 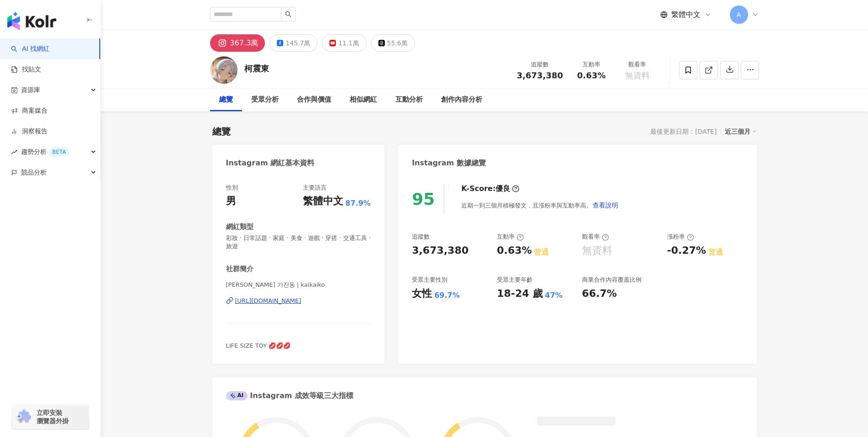 What do you see at coordinates (257, 68) in the screenshot?
I see `div: 柯震東` at bounding box center [257, 68].